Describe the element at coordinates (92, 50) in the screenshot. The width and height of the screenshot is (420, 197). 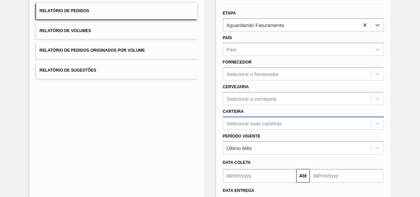
I see `span: Relatório de Pedidos Originados por Volume` at that location.